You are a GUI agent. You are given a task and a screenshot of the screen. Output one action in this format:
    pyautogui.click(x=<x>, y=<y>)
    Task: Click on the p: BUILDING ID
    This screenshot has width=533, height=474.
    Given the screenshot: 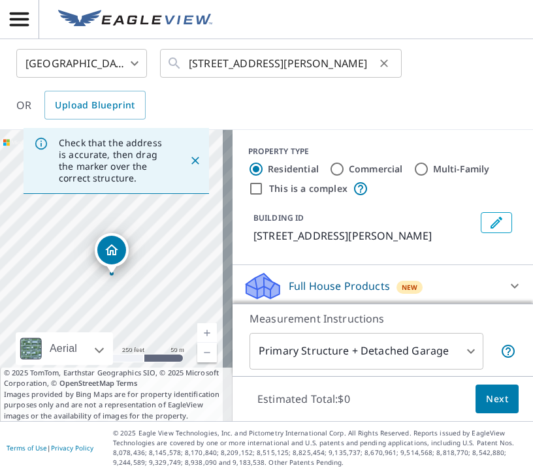 What is the action you would take?
    pyautogui.click(x=278, y=217)
    